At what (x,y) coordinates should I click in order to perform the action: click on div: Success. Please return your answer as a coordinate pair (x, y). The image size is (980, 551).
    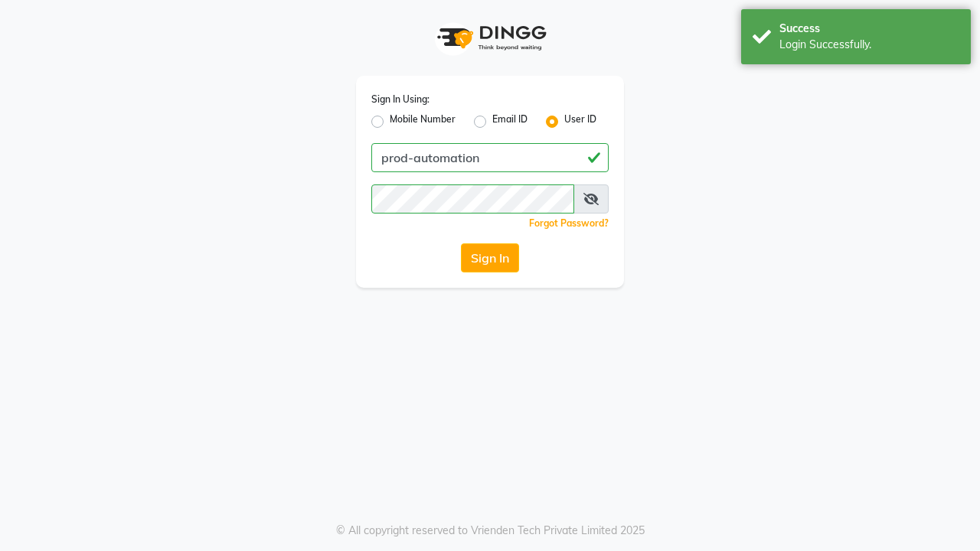
    Looking at the image, I should click on (869, 28).